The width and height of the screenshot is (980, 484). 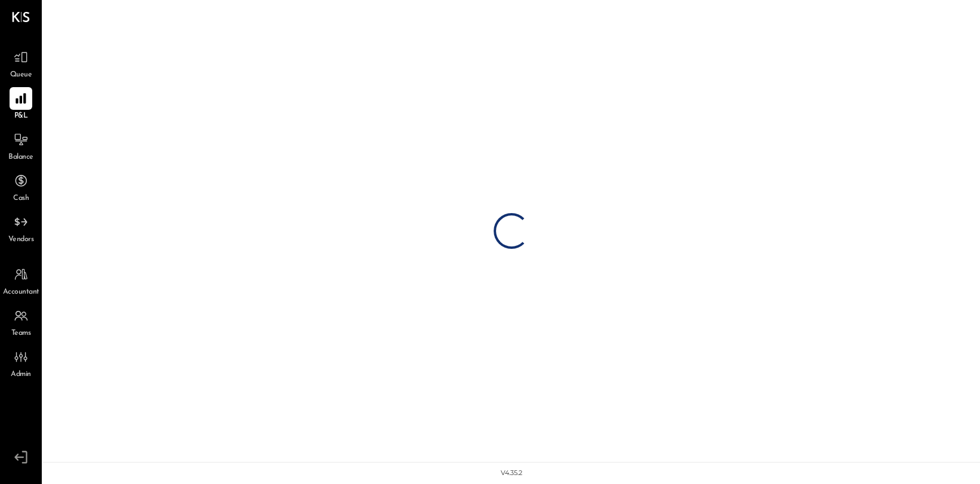 I want to click on a: Vendors, so click(x=20, y=228).